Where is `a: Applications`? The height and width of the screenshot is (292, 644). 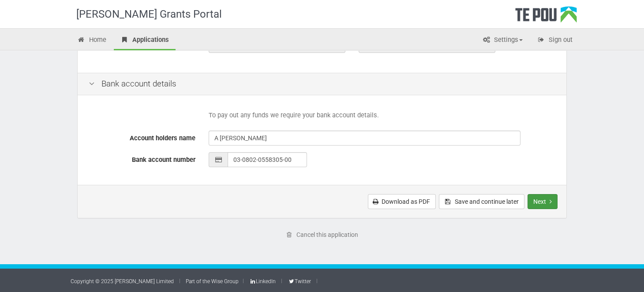
a: Applications is located at coordinates (145, 41).